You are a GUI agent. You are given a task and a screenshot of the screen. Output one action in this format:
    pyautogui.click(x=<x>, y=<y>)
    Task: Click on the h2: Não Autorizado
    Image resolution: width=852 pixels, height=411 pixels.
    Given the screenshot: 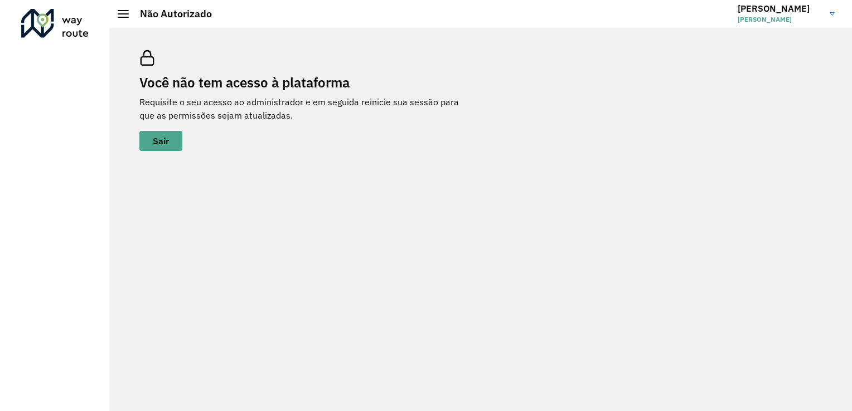 What is the action you would take?
    pyautogui.click(x=170, y=14)
    